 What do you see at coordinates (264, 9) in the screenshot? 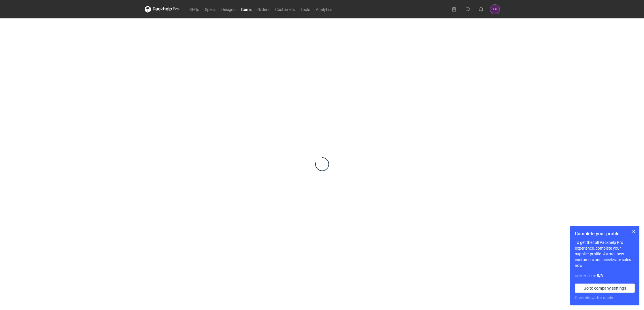
I see `a: Orders` at bounding box center [264, 9].